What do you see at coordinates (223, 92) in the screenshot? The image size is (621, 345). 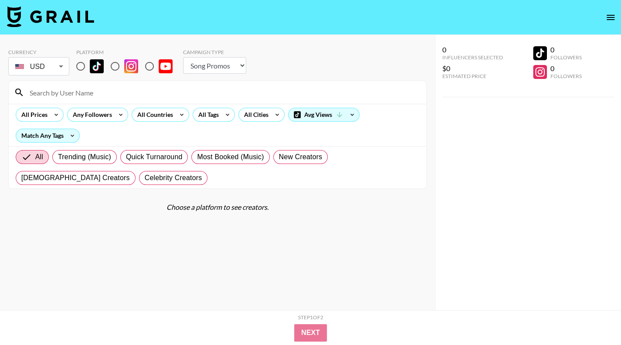 I see `input: Search by User Name` at bounding box center [223, 92].